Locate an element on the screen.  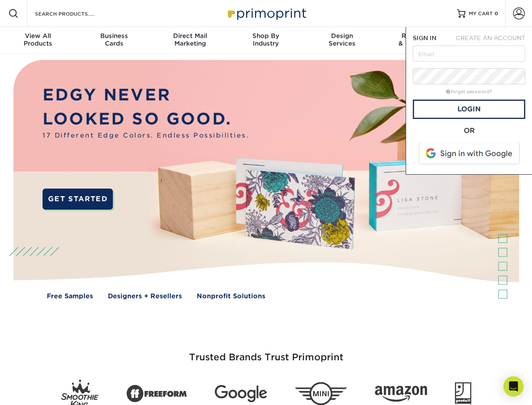
img: Amazon is located at coordinates (401, 393).